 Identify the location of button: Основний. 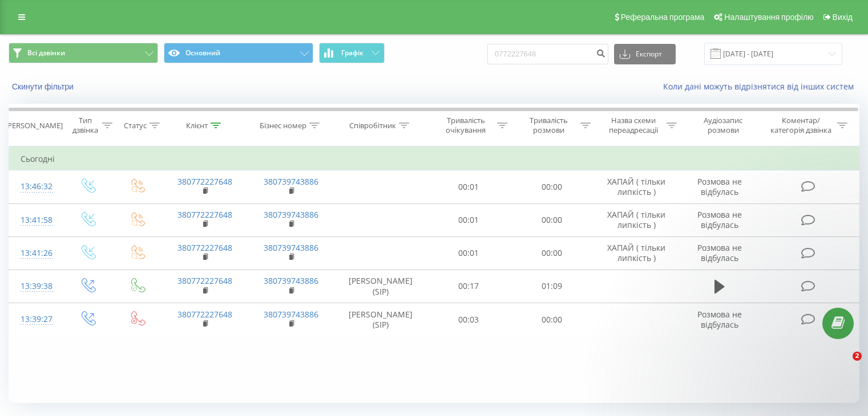
(239, 53).